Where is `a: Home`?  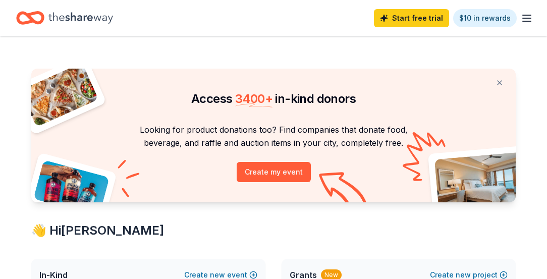 a: Home is located at coordinates (65, 18).